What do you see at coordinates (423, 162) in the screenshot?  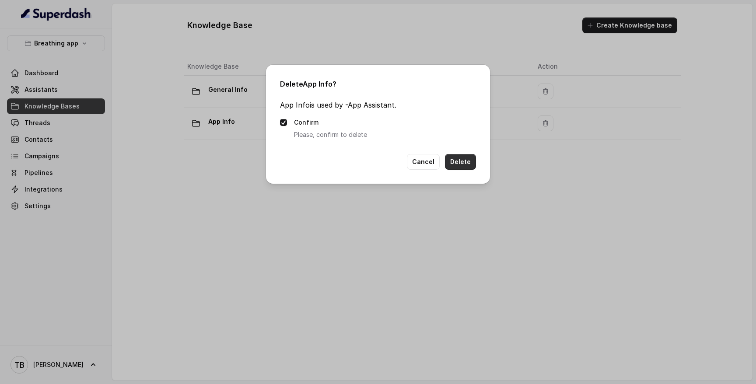 I see `button: Cancel` at bounding box center [423, 162].